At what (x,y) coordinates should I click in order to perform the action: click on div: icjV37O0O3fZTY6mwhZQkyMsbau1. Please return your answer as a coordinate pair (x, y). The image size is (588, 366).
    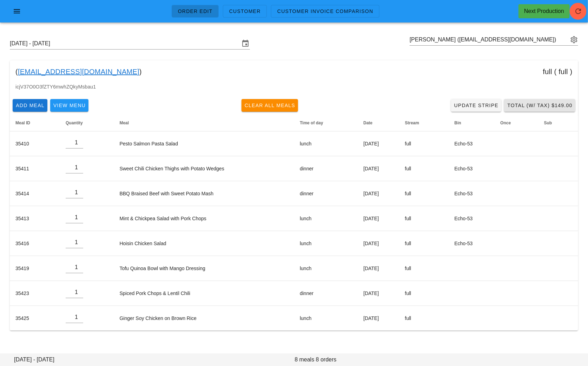
    Looking at the image, I should click on (294, 90).